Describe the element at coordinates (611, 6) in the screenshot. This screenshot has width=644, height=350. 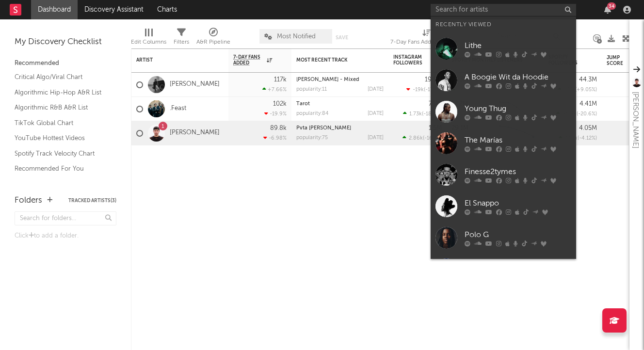
I see `div: 34` at that location.